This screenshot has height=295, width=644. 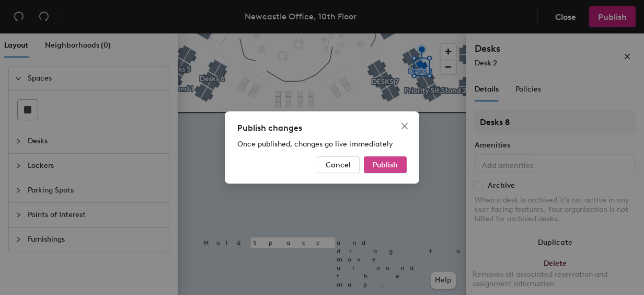 I want to click on button: Cancel, so click(x=338, y=165).